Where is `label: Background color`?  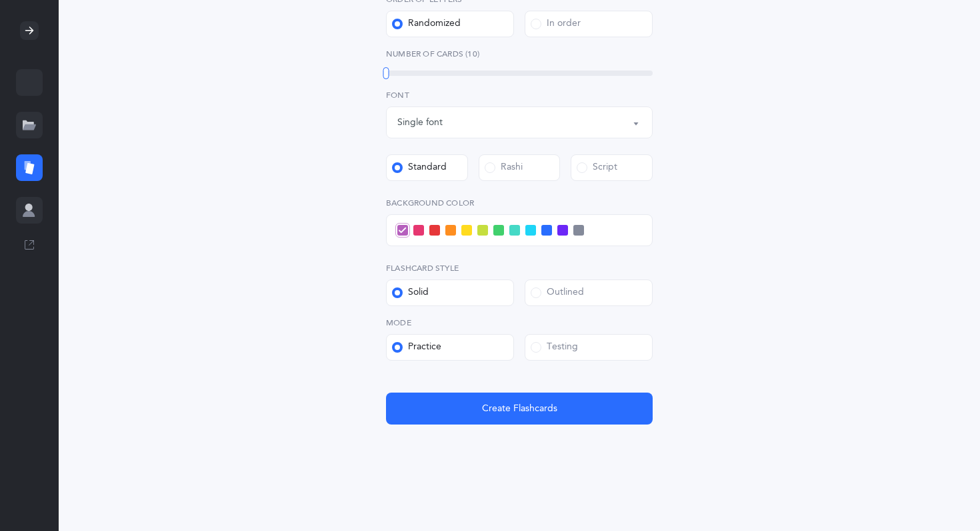 label: Background color is located at coordinates (519, 203).